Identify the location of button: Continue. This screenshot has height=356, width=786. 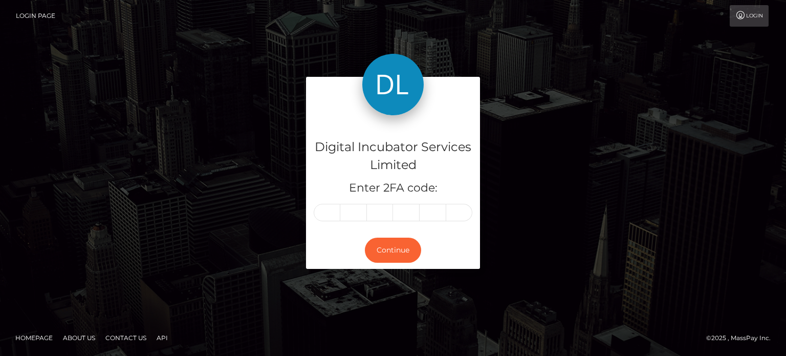
(393, 250).